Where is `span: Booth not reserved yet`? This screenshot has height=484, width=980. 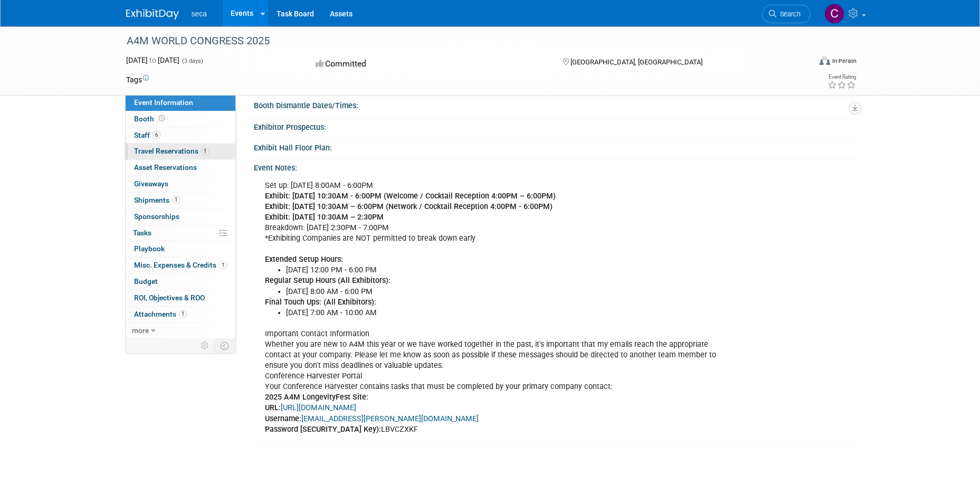
span: Booth not reserved yet is located at coordinates (161, 118).